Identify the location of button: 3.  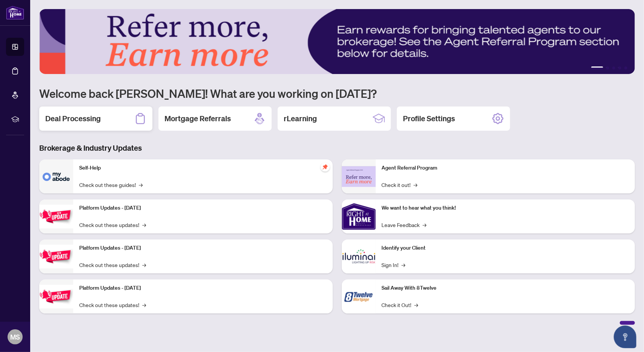
(614, 68).